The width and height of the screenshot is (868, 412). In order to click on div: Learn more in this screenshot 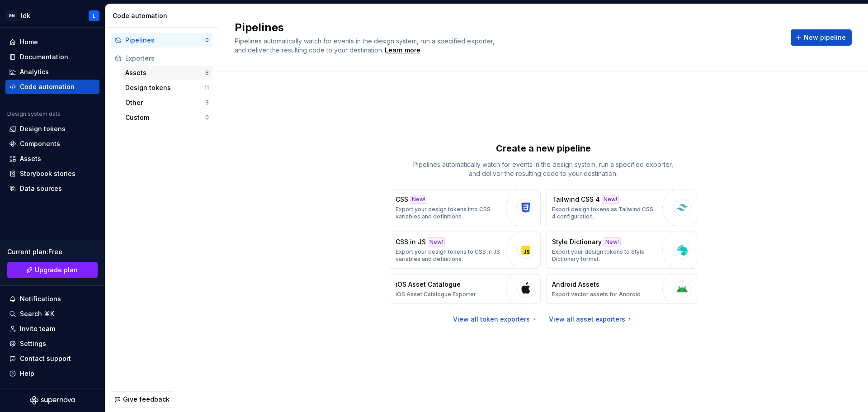, I will do `click(402, 50)`.